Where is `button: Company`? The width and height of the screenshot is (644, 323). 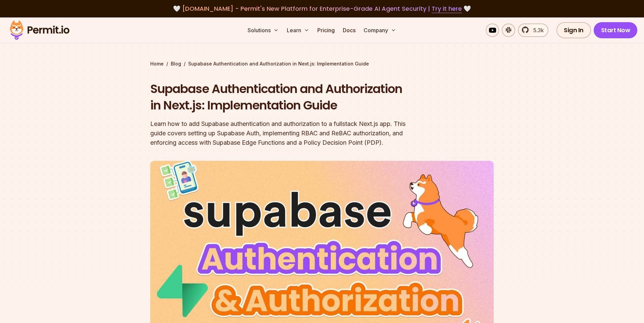
button: Company is located at coordinates (380, 30).